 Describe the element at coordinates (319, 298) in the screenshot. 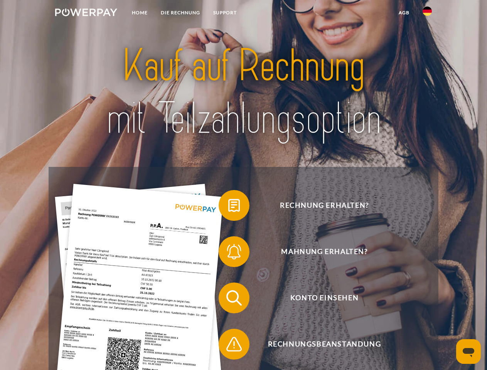

I see `button: Konto einsehen` at that location.